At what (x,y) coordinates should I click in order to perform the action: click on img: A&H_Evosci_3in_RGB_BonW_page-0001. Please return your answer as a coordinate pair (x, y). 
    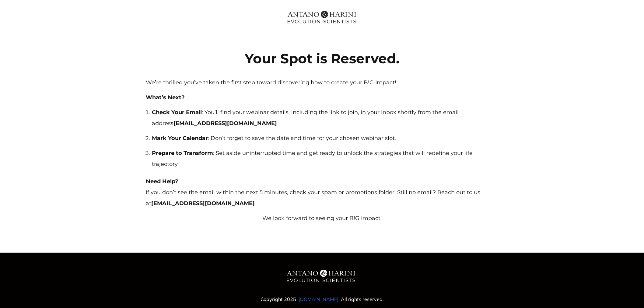
    Looking at the image, I should click on (322, 18).